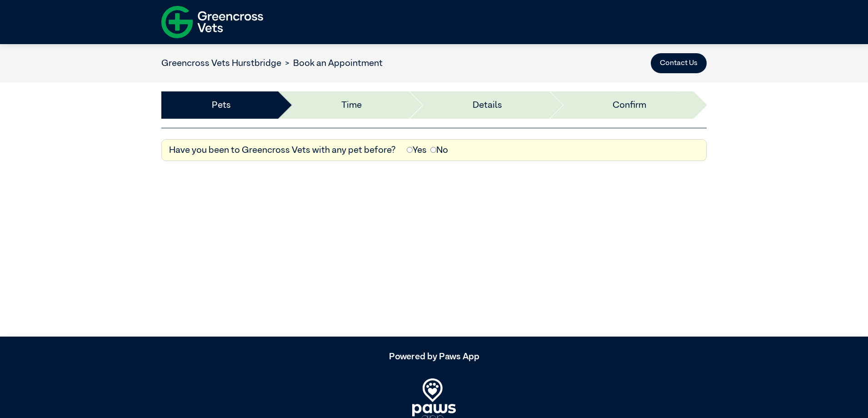  What do you see at coordinates (282, 150) in the screenshot?
I see `label: Have you been to Greencross Vets with any pet before?` at bounding box center [282, 150].